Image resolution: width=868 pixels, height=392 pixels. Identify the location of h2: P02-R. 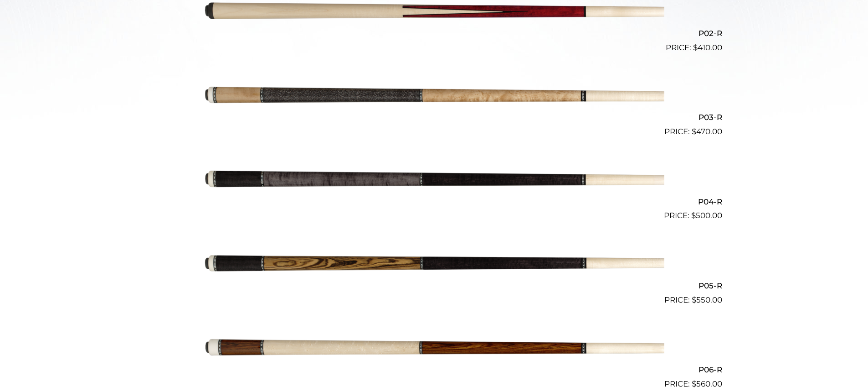
(434, 33).